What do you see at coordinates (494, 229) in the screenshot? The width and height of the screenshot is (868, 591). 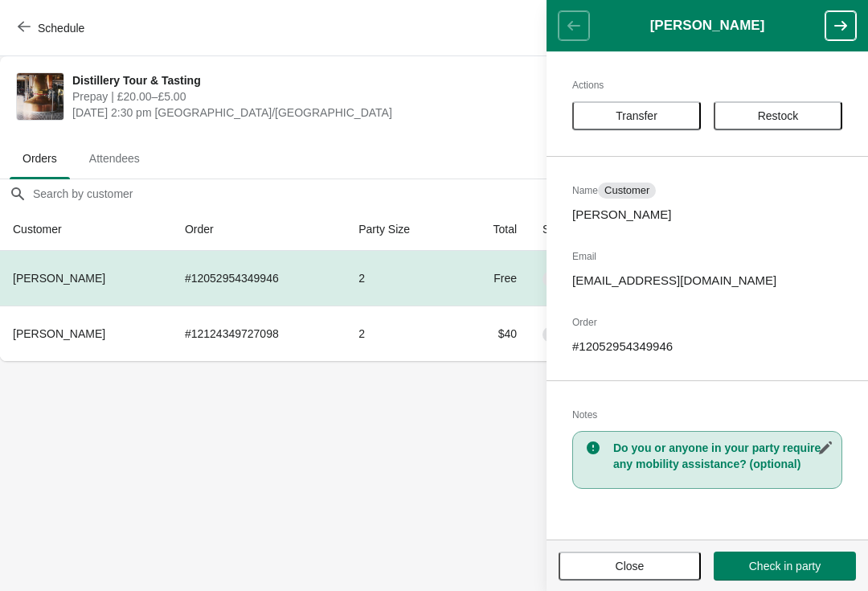 I see `th: Total` at bounding box center [494, 229].